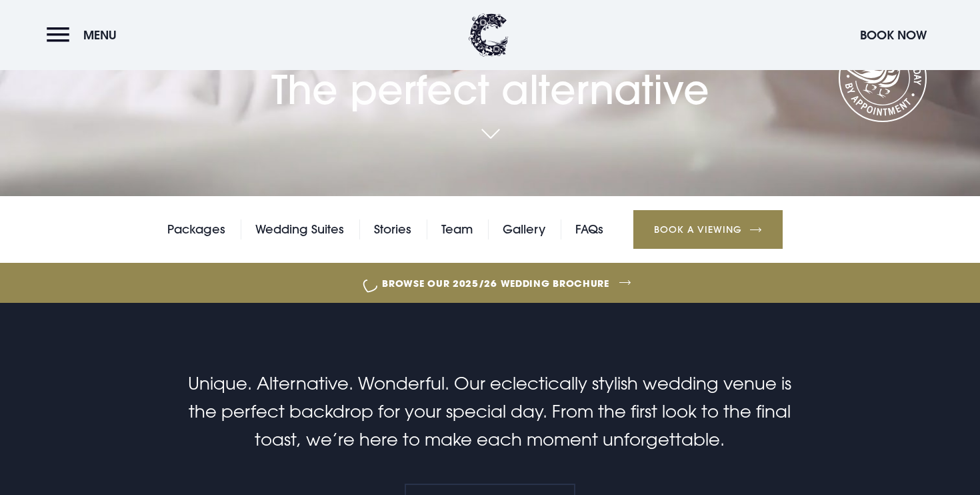 This screenshot has width=980, height=495. Describe the element at coordinates (457, 230) in the screenshot. I see `a: Team` at that location.